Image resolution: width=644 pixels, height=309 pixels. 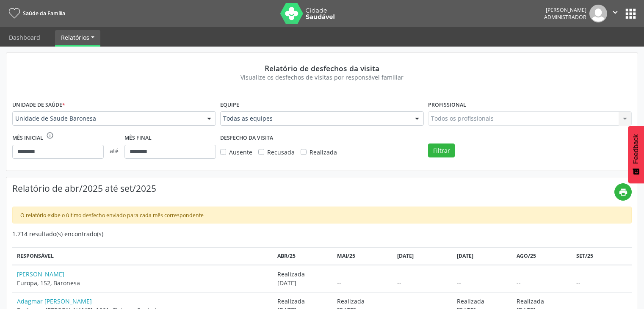 What do you see at coordinates (28, 138) in the screenshot?
I see `label: Mês inicial` at bounding box center [28, 138].